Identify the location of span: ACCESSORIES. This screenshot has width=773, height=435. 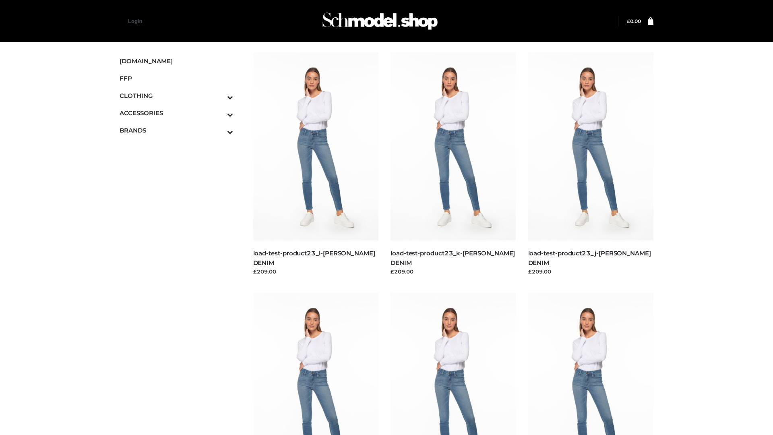
(176, 113).